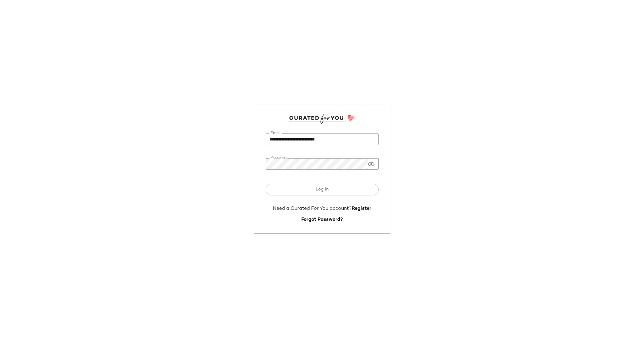 The image size is (644, 338). I want to click on span: Log In, so click(322, 189).